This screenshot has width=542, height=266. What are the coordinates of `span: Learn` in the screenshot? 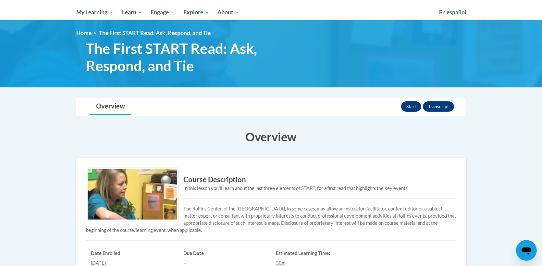 It's located at (132, 12).